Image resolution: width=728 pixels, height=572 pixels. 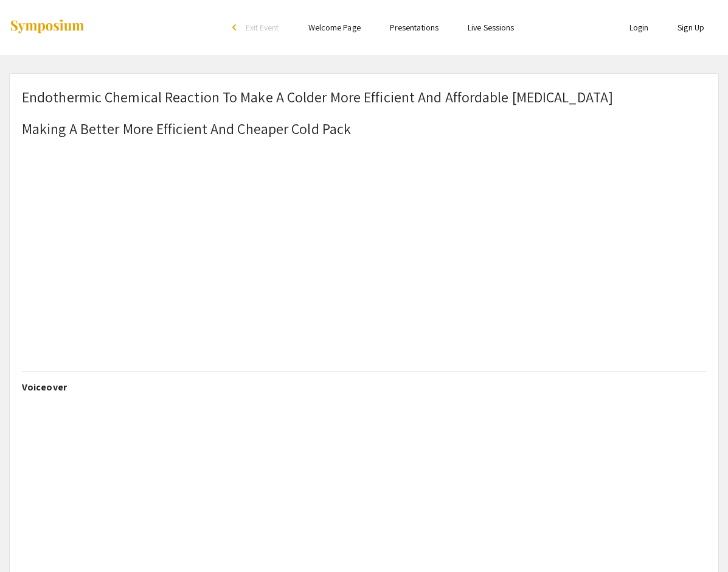 I want to click on a: Login, so click(x=640, y=27).